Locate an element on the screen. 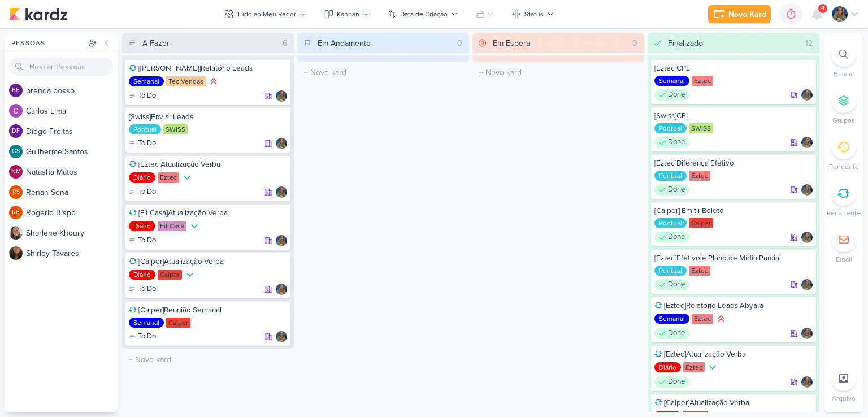 Image resolution: width=868 pixels, height=417 pixels. div: Em Espera is located at coordinates (511, 43).